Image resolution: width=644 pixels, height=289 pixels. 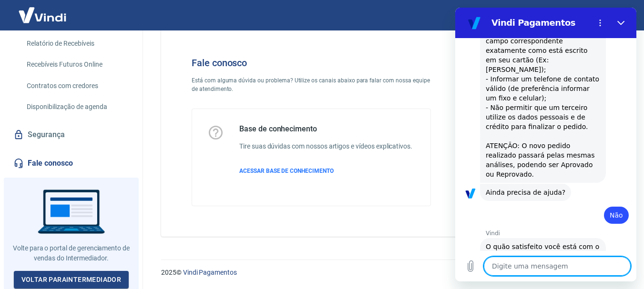 What do you see at coordinates (209, 272) in the screenshot?
I see `a: Vindi Pagamentos` at bounding box center [209, 272].